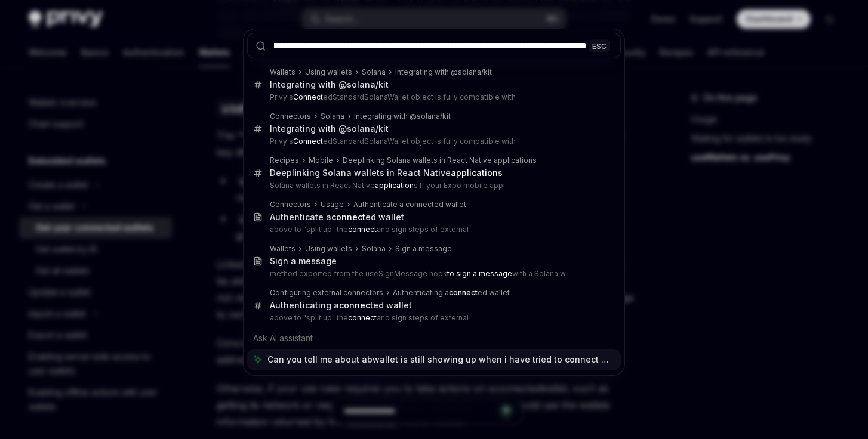 The image size is (868, 439). I want to click on div: ESC, so click(600, 46).